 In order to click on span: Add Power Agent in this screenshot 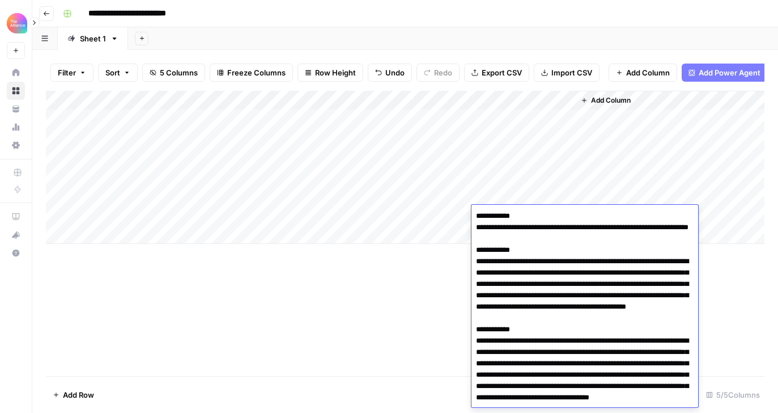, I will do `click(730, 73)`.